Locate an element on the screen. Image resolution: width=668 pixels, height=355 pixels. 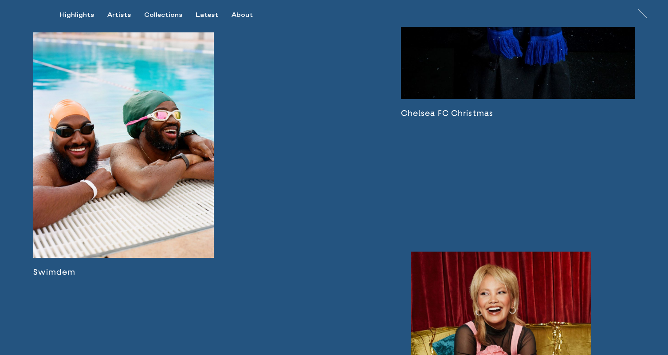
div: Artists is located at coordinates (119, 15).